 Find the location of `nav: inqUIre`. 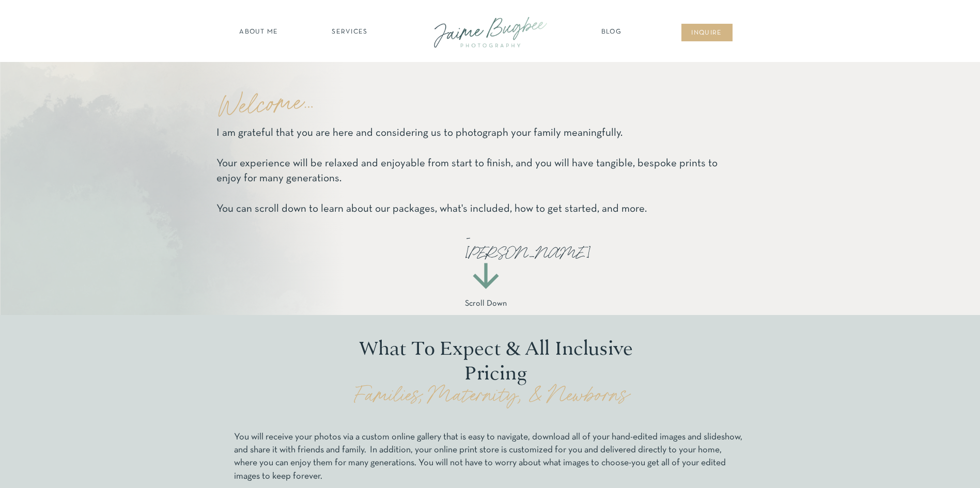

nav: inqUIre is located at coordinates (707, 33).